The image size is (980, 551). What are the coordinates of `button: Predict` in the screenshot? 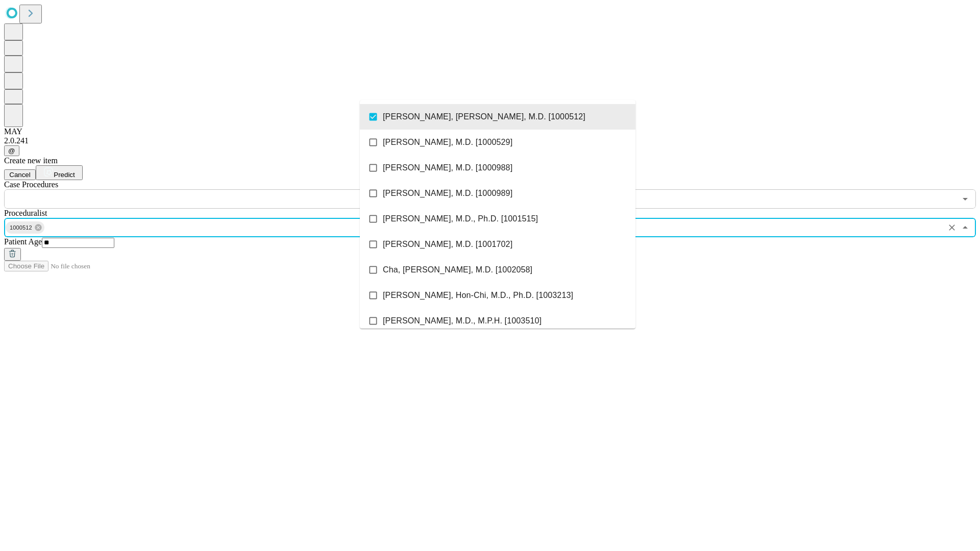 It's located at (59, 172).